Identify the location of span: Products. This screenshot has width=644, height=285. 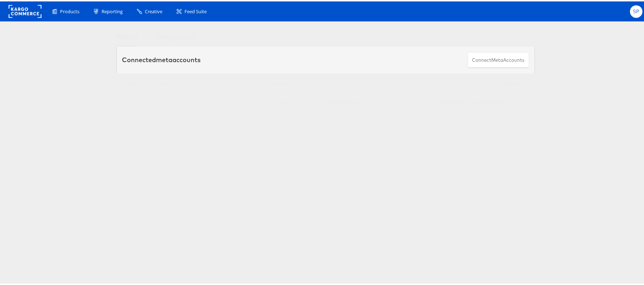
(70, 10).